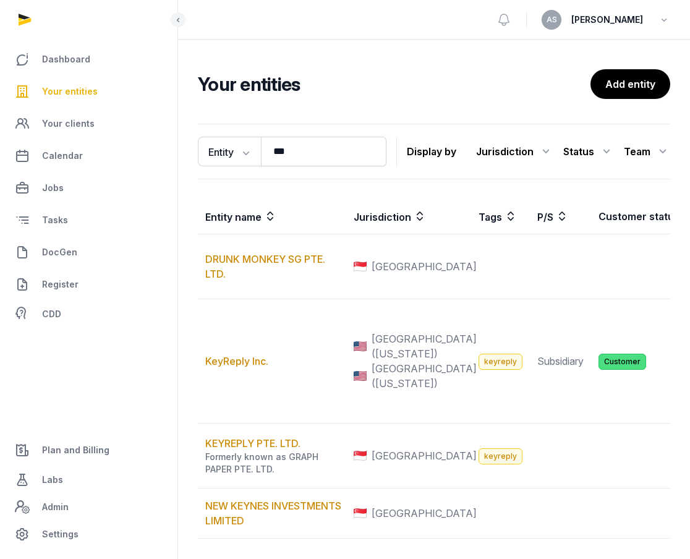  What do you see at coordinates (500, 217) in the screenshot?
I see `th: Tags` at bounding box center [500, 217].